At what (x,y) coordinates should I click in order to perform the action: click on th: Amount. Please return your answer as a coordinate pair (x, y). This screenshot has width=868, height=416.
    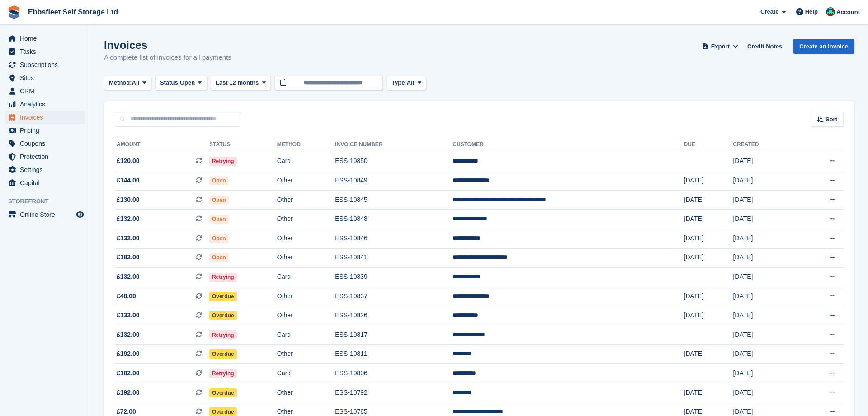
    Looking at the image, I should click on (162, 145).